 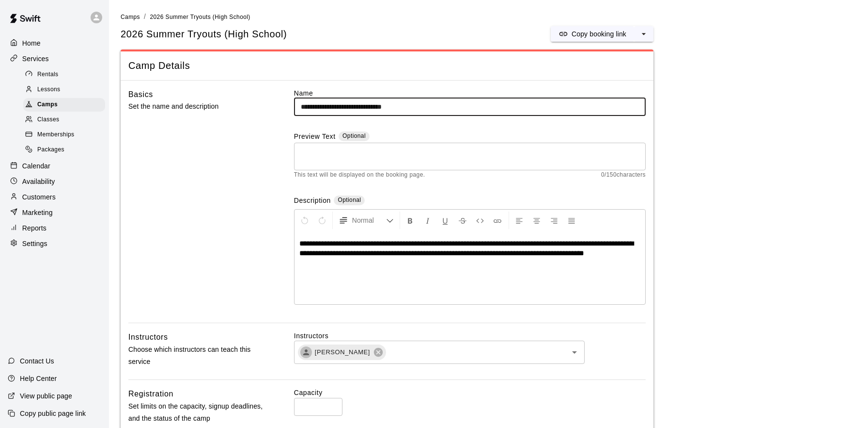 I want to click on a: Calendar, so click(x=54, y=166).